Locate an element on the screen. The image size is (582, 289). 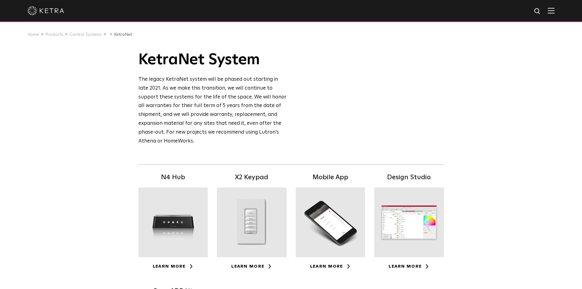
h5: Design Studio is located at coordinates (409, 177).